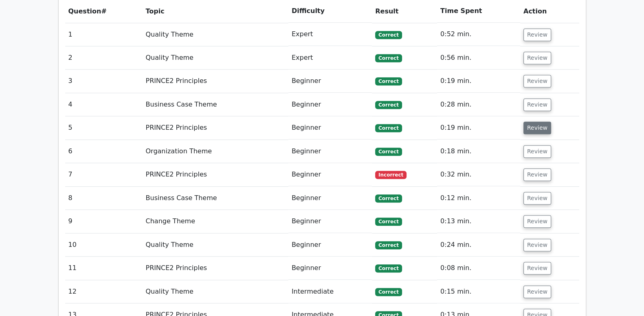 This screenshot has height=316, width=644. I want to click on td: 0:28 min., so click(479, 104).